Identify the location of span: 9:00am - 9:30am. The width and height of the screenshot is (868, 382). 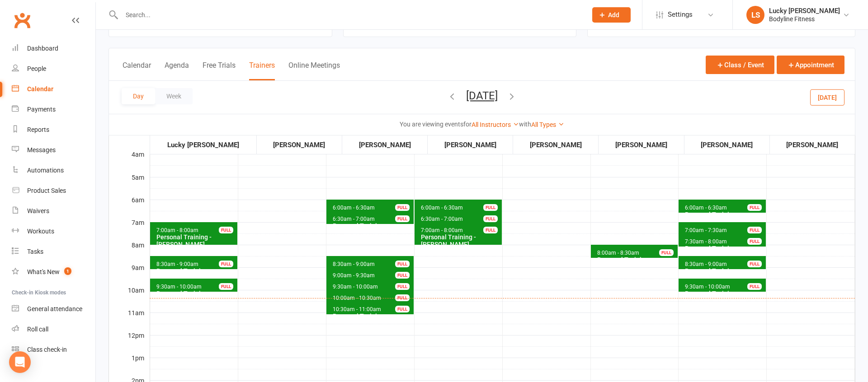
(354, 275).